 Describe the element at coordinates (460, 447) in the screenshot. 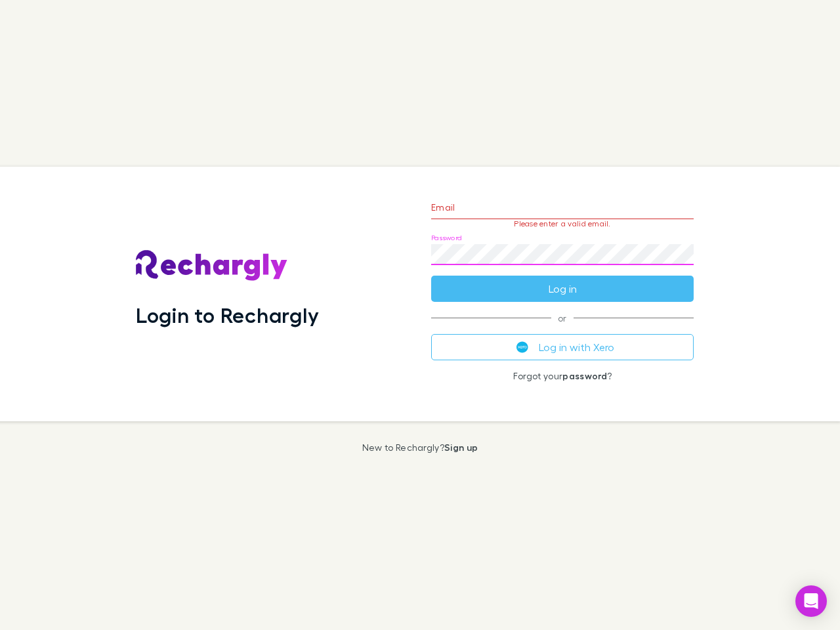

I see `a: Sign up` at that location.